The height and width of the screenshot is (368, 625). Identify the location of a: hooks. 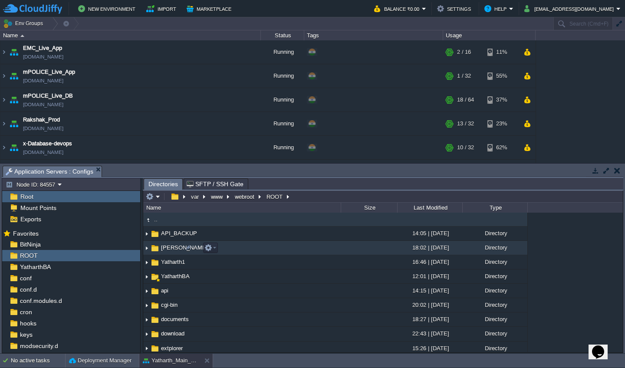
(28, 323).